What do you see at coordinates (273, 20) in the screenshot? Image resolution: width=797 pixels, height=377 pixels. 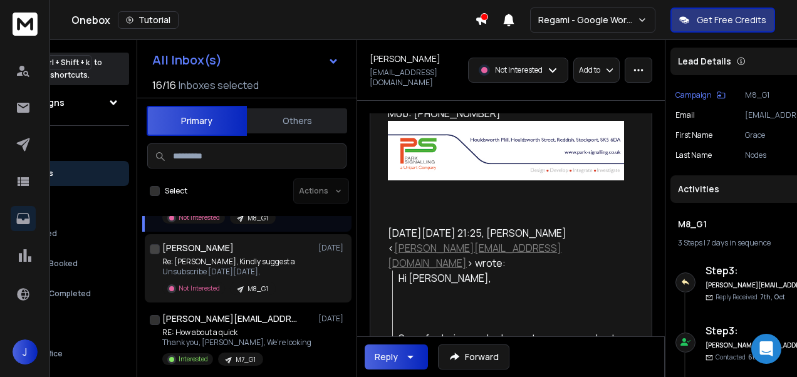 I see `div: Onebox` at bounding box center [273, 20].